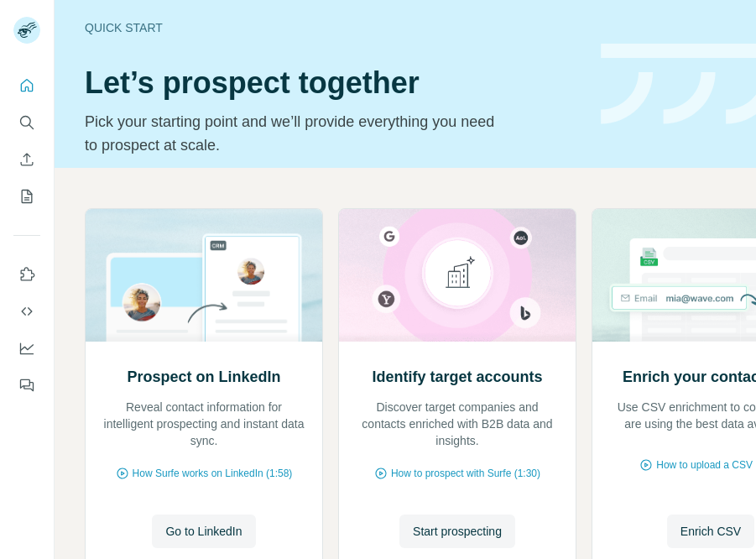  I want to click on h2: Prospect on LinkedIn, so click(203, 377).